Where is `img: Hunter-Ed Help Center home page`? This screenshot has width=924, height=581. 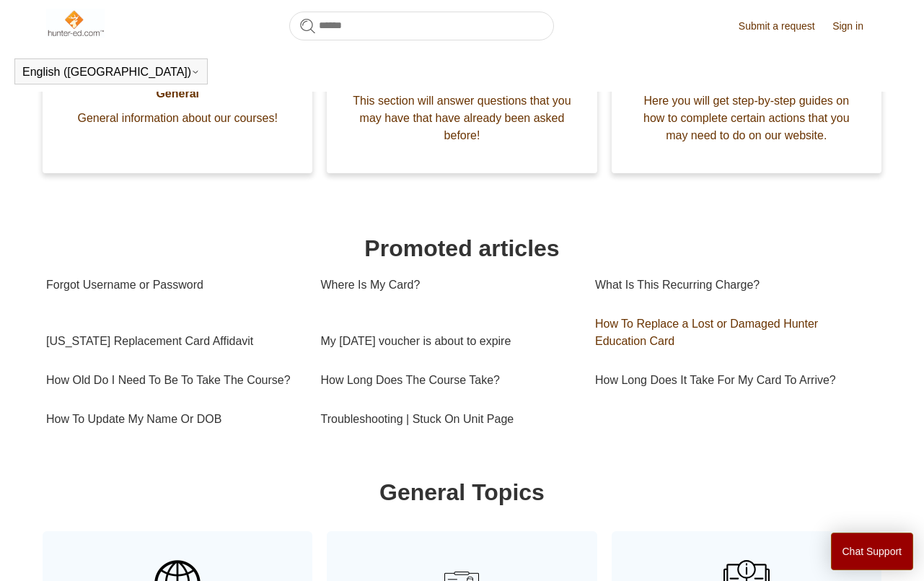 img: Hunter-Ed Help Center home page is located at coordinates (75, 23).